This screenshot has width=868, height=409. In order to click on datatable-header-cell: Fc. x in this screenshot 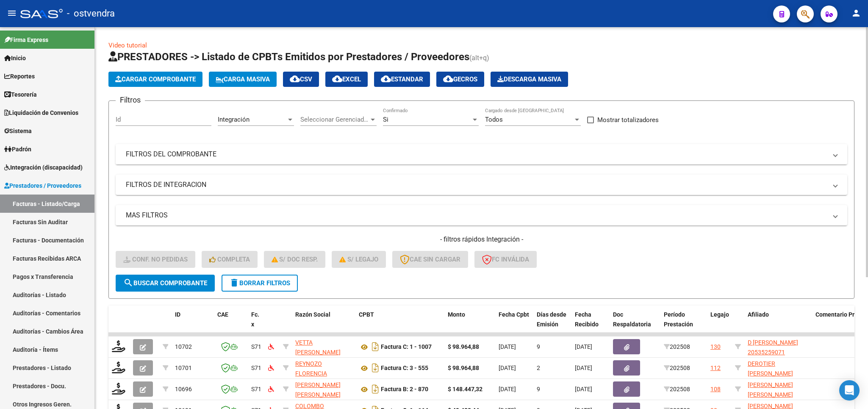, I will do `click(256, 324)`.